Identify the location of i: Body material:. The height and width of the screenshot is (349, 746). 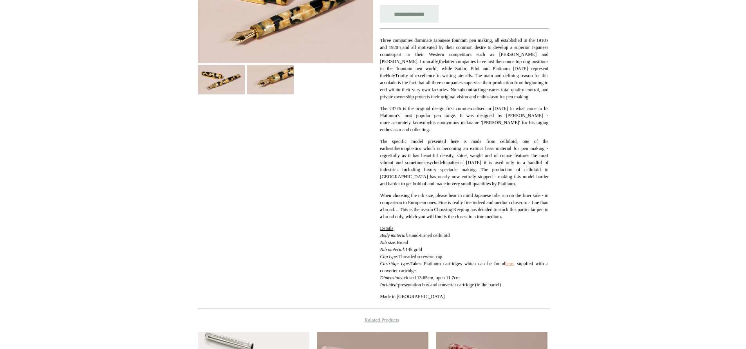
(394, 235).